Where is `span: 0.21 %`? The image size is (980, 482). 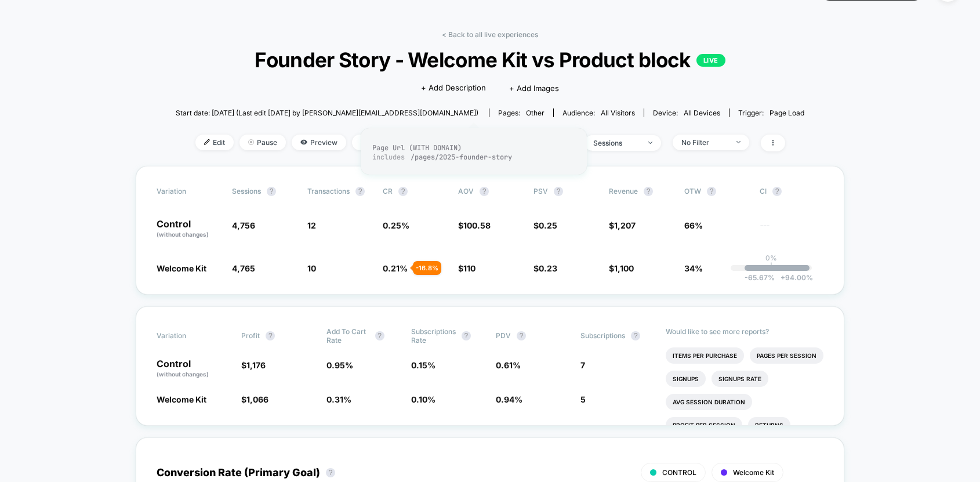 span: 0.21 % is located at coordinates (395, 268).